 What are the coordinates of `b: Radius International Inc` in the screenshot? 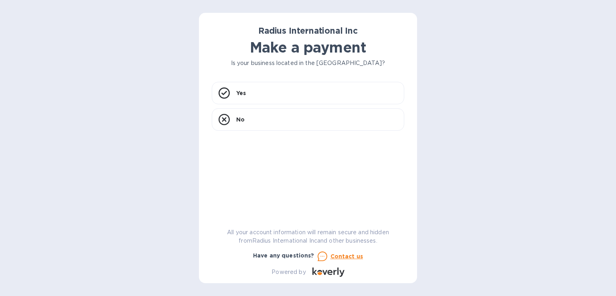 It's located at (308, 30).